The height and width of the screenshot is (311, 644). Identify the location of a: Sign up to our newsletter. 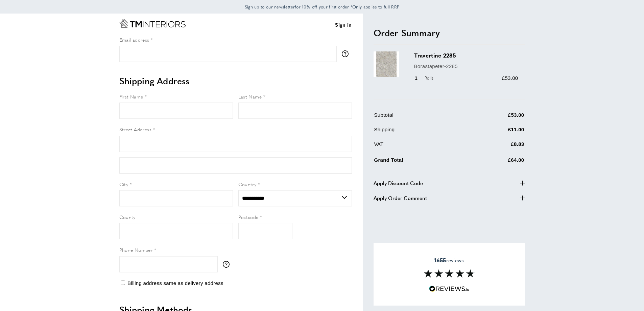
(270, 7).